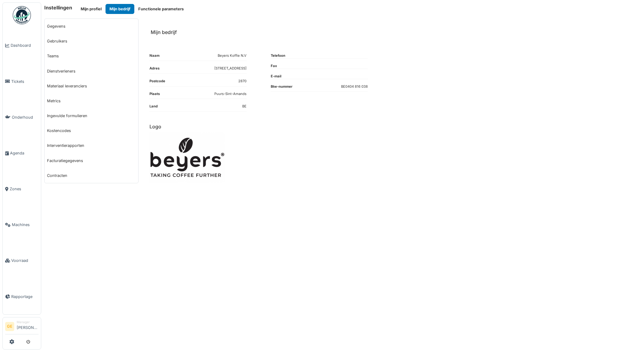 The width and height of the screenshot is (644, 352). What do you see at coordinates (282, 88) in the screenshot?
I see `dt: Btw-nummer` at bounding box center [282, 88].